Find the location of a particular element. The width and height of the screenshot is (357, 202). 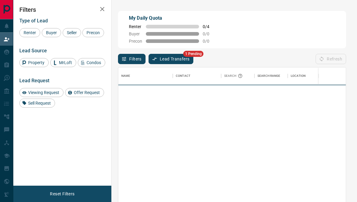

button: Lead Transfers is located at coordinates (171, 59).